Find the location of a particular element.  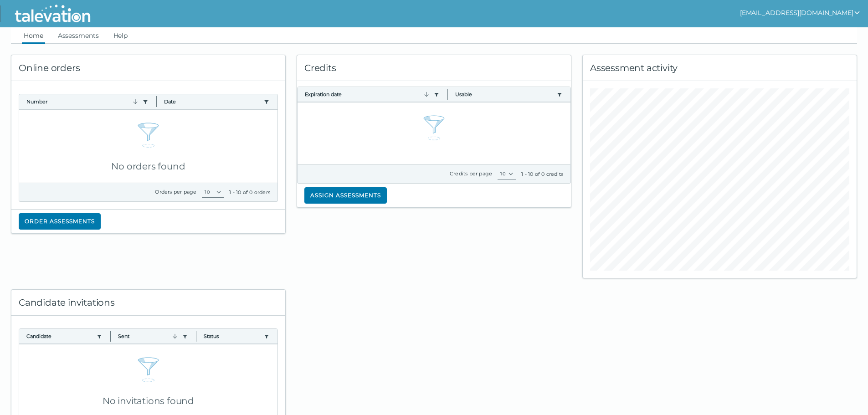

button: Number is located at coordinates (82, 102).